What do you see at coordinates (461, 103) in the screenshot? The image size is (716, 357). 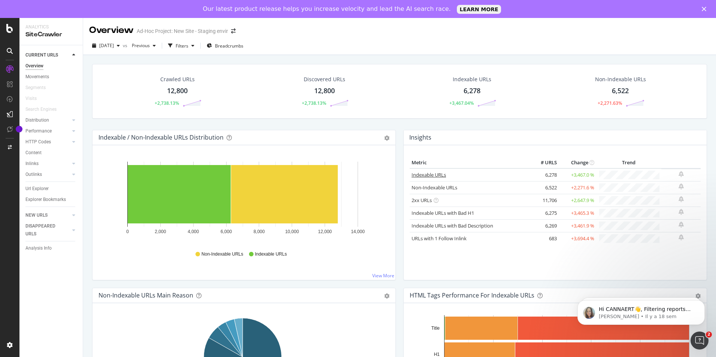 I see `div: +3,467.04%` at bounding box center [461, 103].